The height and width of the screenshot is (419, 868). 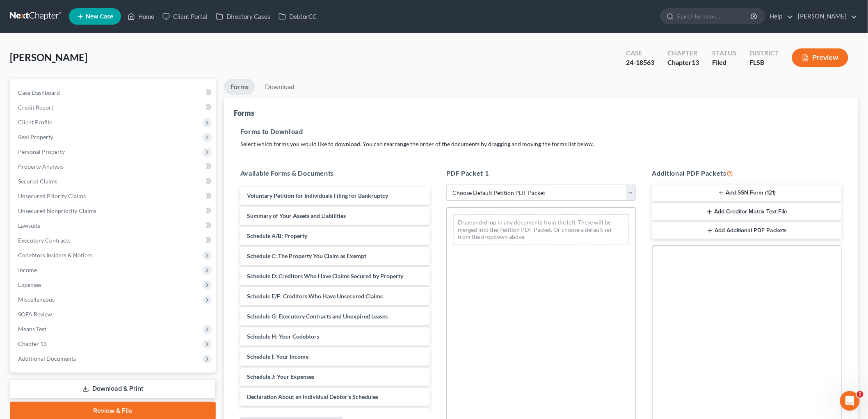 What do you see at coordinates (36, 136) in the screenshot?
I see `span: Real Property` at bounding box center [36, 136].